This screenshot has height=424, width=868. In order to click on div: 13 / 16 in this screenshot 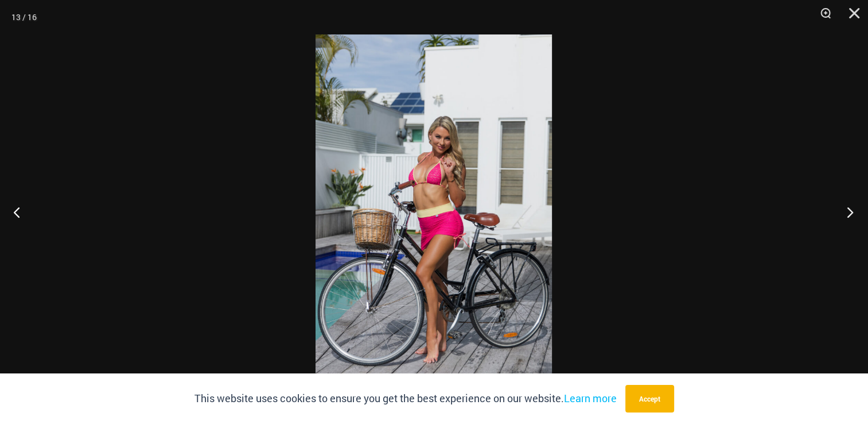, I will do `click(24, 17)`.